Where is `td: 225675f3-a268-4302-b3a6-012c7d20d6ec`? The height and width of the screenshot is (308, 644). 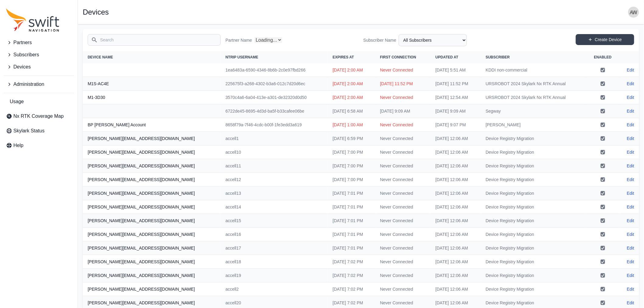
td: 225675f3-a268-4302-b3a6-012c7d20d6ec is located at coordinates (274, 84).